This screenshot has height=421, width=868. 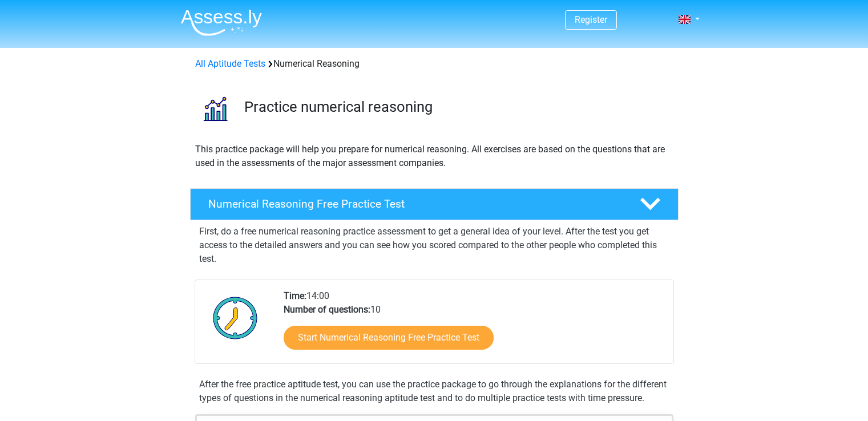 What do you see at coordinates (434, 391) in the screenshot?
I see `div: After the free practice aptitude test, you can use the practice package to go through the explana...` at bounding box center [434, 391].